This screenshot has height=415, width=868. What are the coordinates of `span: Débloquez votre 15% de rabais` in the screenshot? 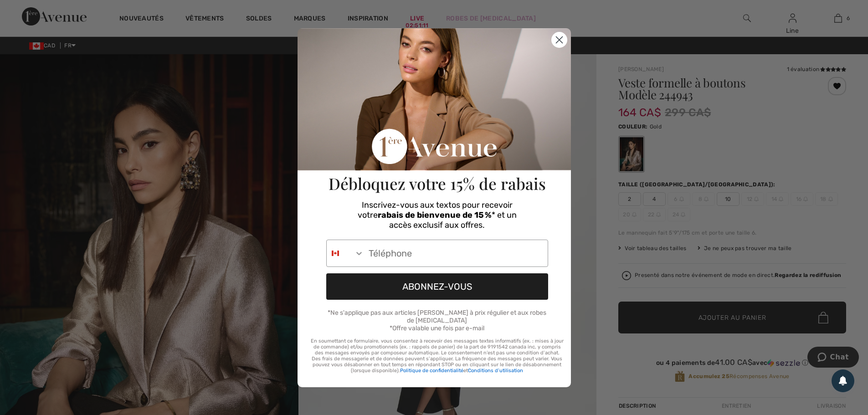 It's located at (437, 183).